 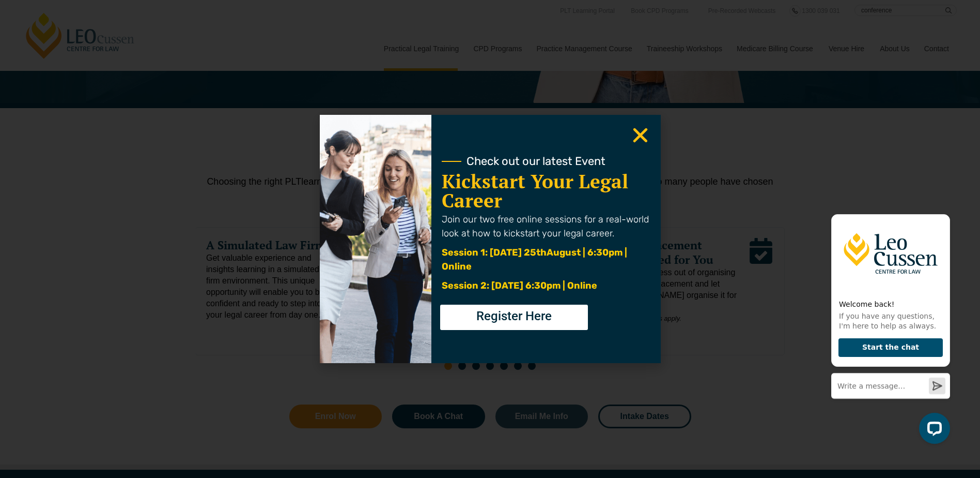 I want to click on span: th, so click(x=541, y=252).